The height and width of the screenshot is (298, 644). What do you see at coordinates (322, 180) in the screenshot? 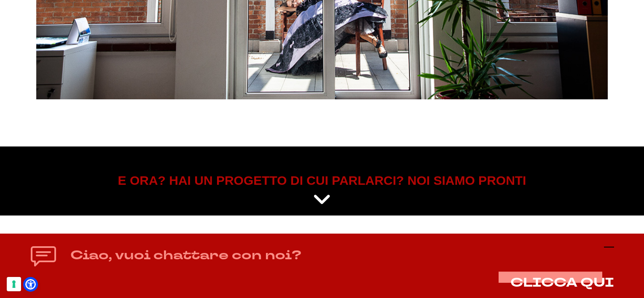
I see `h5: E ORA? HAI UN PROGETTO DI CUI PARLARCI? NOI SIAMO PRONTI` at bounding box center [322, 180].